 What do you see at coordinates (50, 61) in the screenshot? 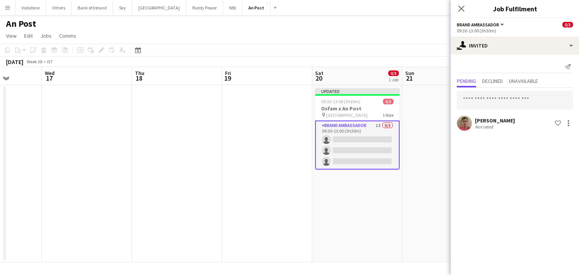
I see `div: IST` at bounding box center [50, 61].